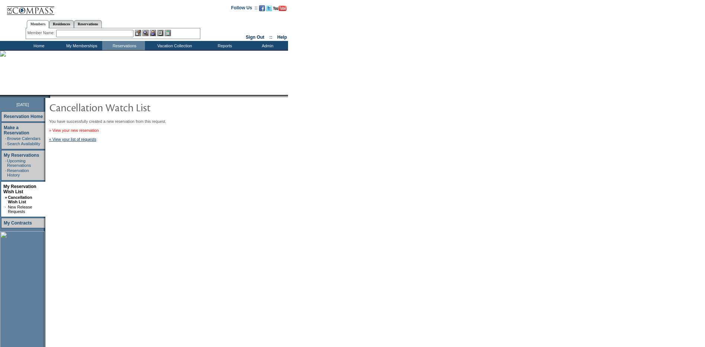 The height and width of the screenshot is (347, 705). Describe the element at coordinates (20, 199) in the screenshot. I see `a: Cancellation Wish List` at that location.